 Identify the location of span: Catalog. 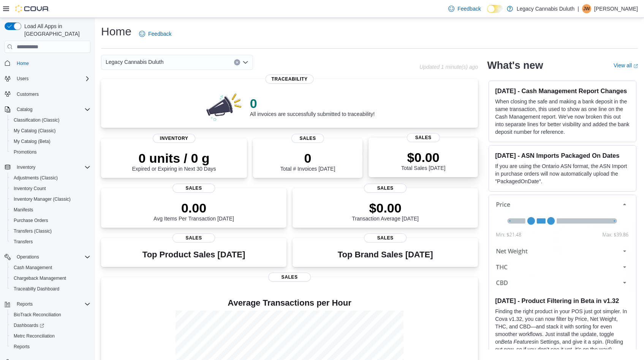
(24, 109).